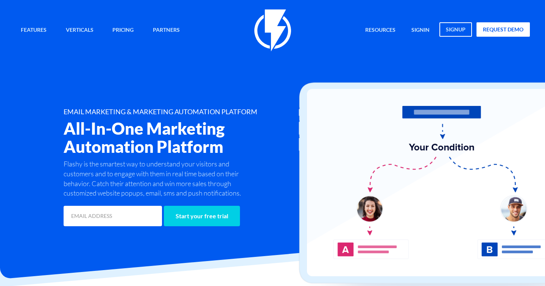 This screenshot has width=545, height=286. Describe the element at coordinates (455, 30) in the screenshot. I see `a: signup` at that location.